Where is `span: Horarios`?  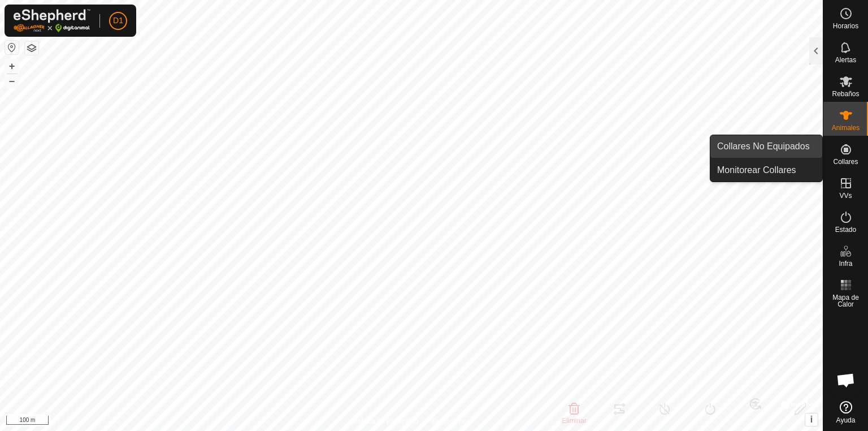 span: Horarios is located at coordinates (846, 26).